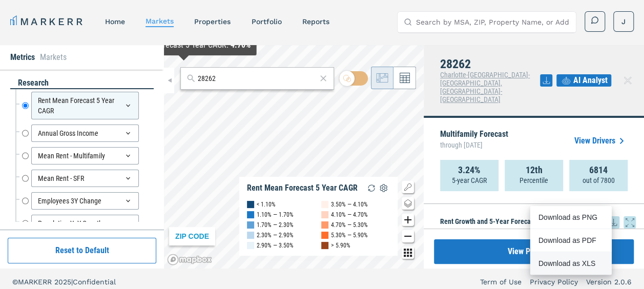 The width and height of the screenshot is (644, 289). I want to click on div: 5.30% — 5.90%, so click(349, 235).